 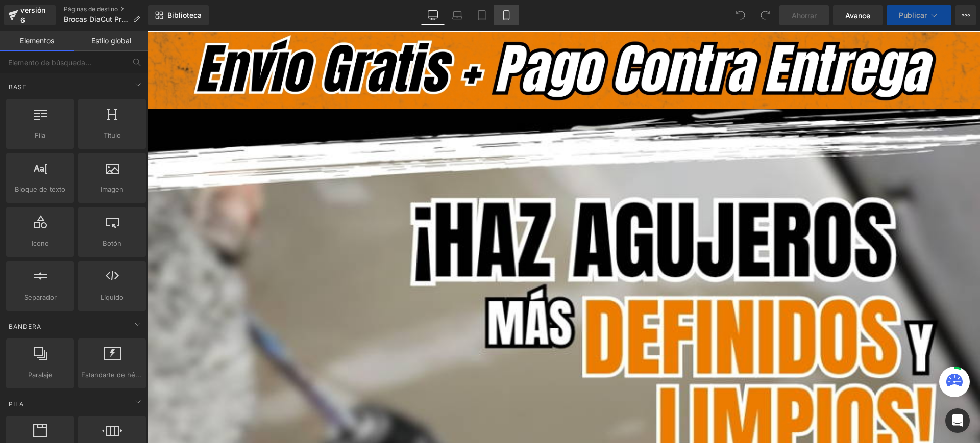 I want to click on font: Paralaje, so click(x=41, y=375).